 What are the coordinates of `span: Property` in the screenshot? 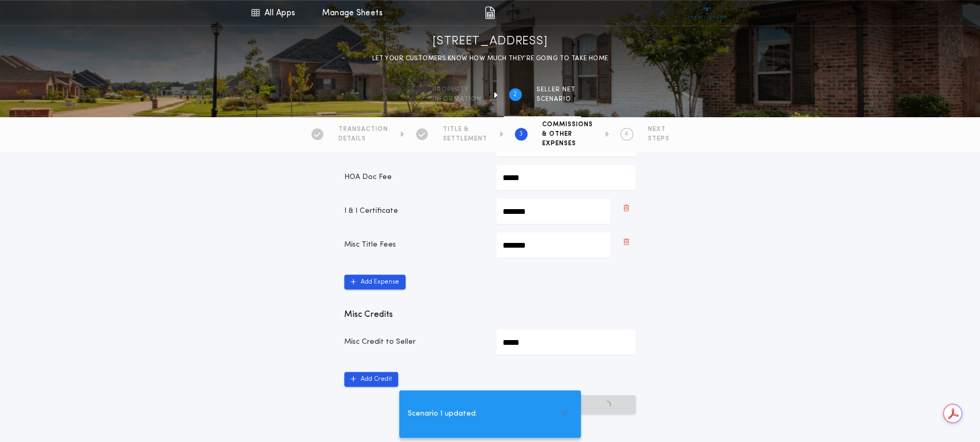 It's located at (456, 90).